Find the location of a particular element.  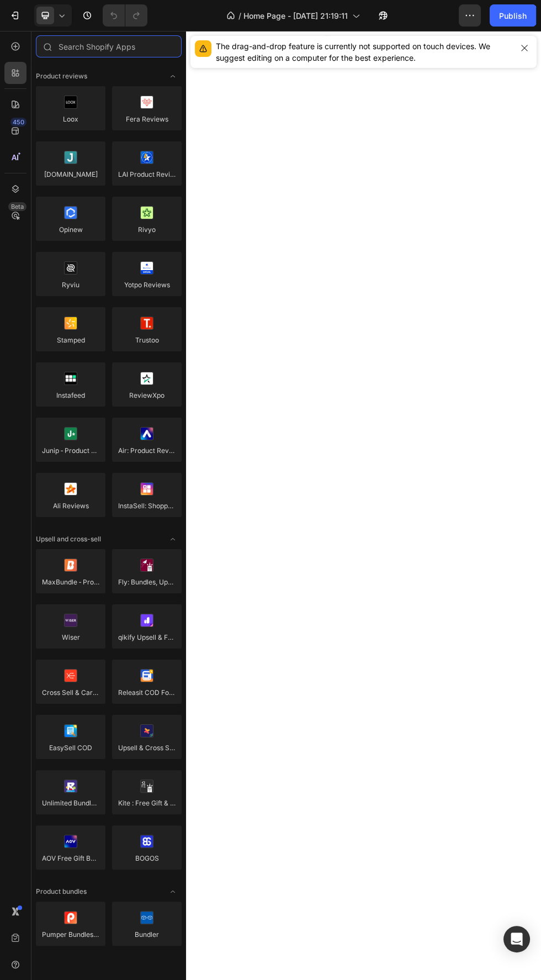

div: Publish is located at coordinates (513, 15).